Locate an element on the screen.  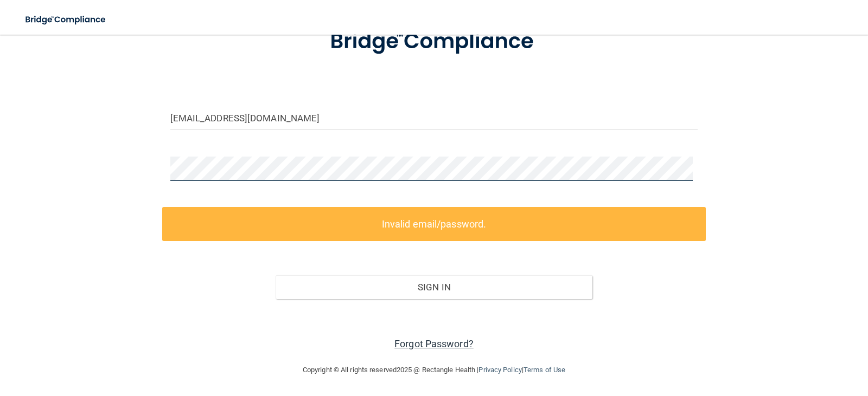
a: Privacy Policy is located at coordinates (500, 370).